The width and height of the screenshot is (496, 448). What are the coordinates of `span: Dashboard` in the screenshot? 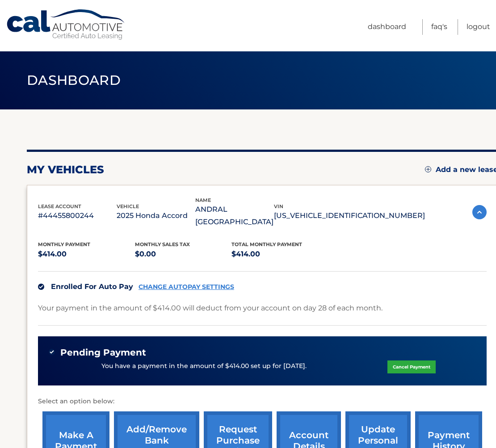 It's located at (74, 80).